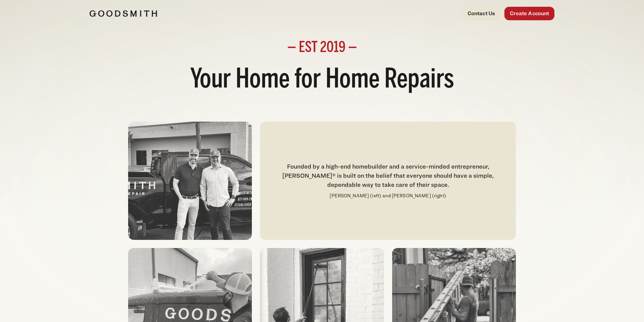 The width and height of the screenshot is (644, 322). What do you see at coordinates (481, 14) in the screenshot?
I see `a: Contact Us` at bounding box center [481, 14].